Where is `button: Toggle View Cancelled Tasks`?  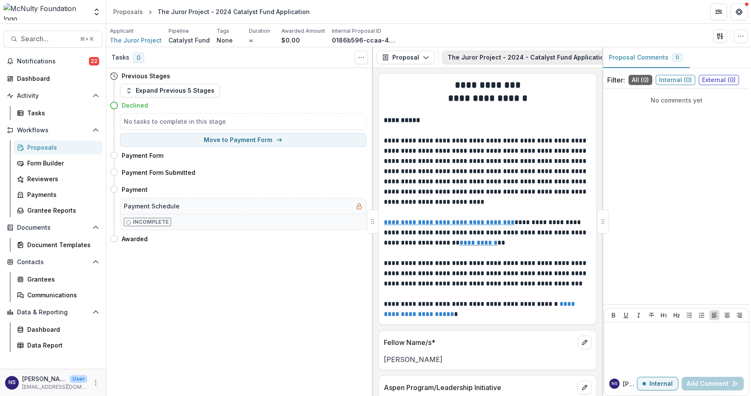 button: Toggle View Cancelled Tasks is located at coordinates (361, 57).